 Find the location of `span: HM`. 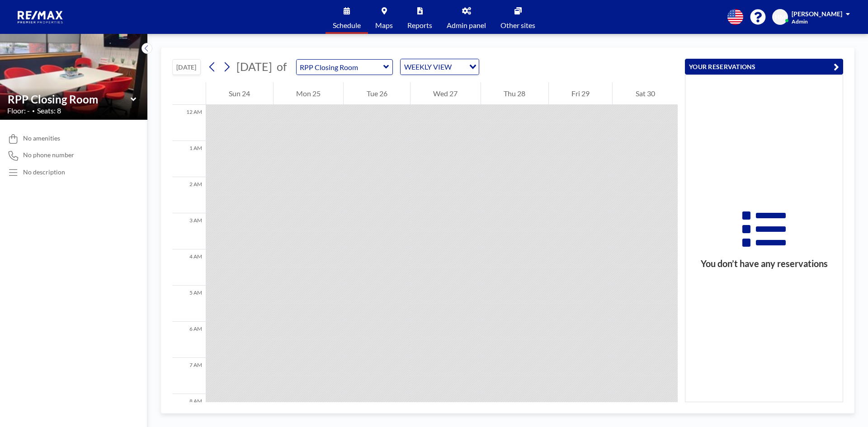

span: HM is located at coordinates (780, 17).